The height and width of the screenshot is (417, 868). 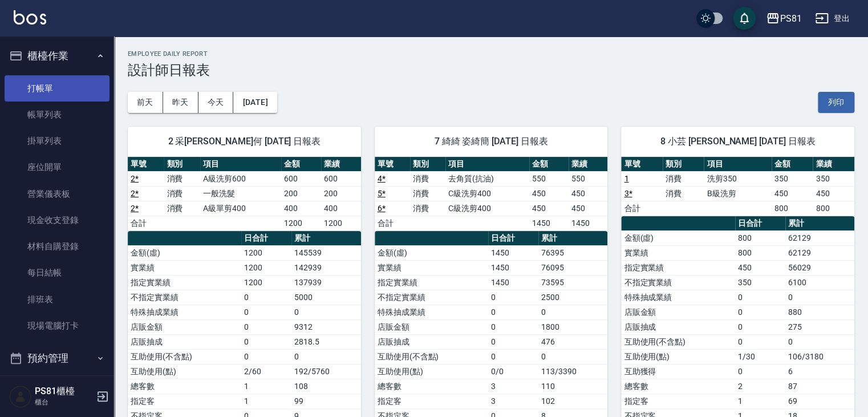 What do you see at coordinates (57, 89) in the screenshot?
I see `a: 打帳單` at bounding box center [57, 89].